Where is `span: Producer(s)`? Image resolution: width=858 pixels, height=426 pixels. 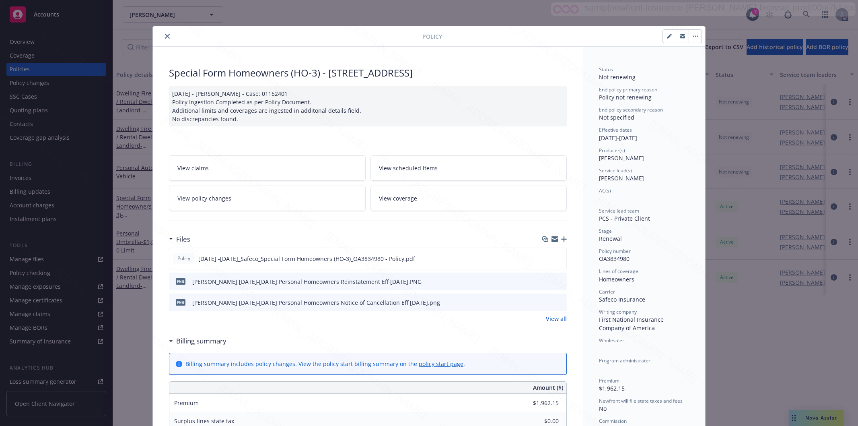
span: Producer(s) is located at coordinates (612, 150).